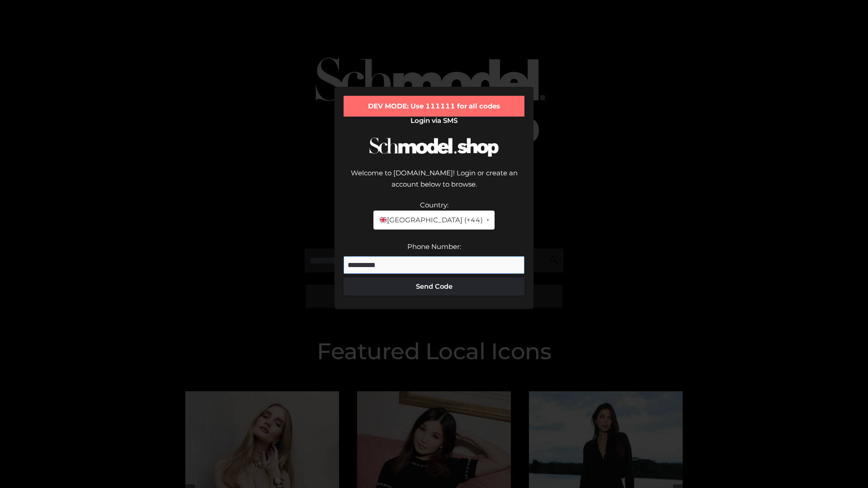 This screenshot has width=868, height=488. What do you see at coordinates (434, 287) in the screenshot?
I see `button: Send Code` at bounding box center [434, 287].